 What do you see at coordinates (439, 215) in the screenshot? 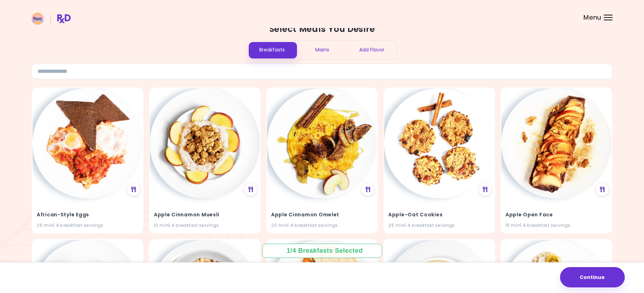
I see `h4: Apple-Oat Cookies` at bounding box center [439, 215].